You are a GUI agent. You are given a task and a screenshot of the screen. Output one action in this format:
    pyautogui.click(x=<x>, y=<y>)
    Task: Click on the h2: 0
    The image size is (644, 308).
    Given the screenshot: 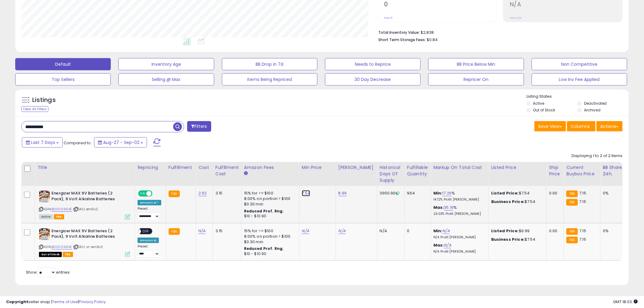 What is the action you would take?
    pyautogui.click(x=440, y=5)
    